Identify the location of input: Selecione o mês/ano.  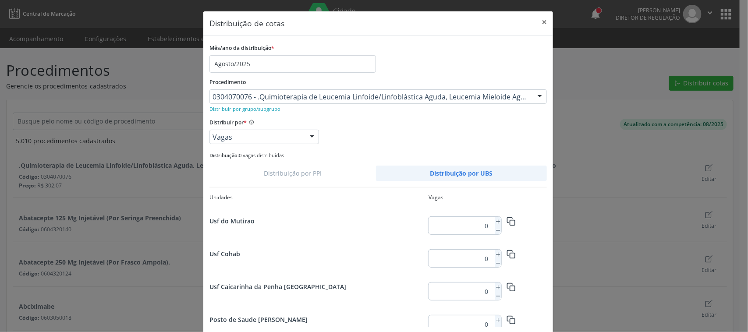
(293, 64).